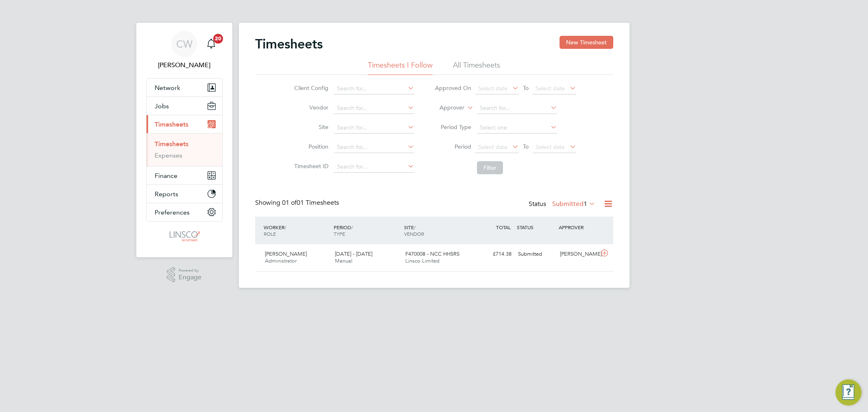 This screenshot has height=412, width=868. What do you see at coordinates (310, 166) in the screenshot?
I see `label: Timesheet ID` at bounding box center [310, 166].